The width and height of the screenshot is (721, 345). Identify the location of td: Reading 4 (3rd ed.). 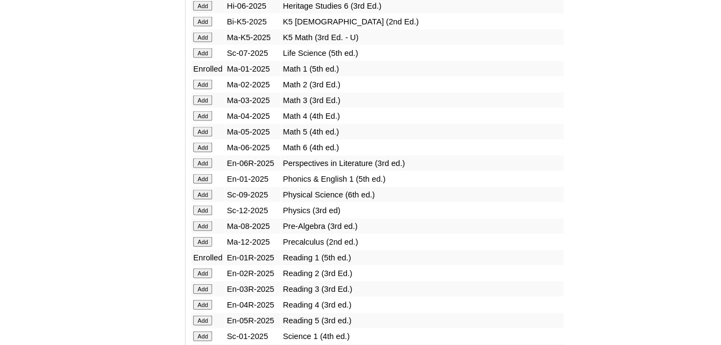
(422, 305).